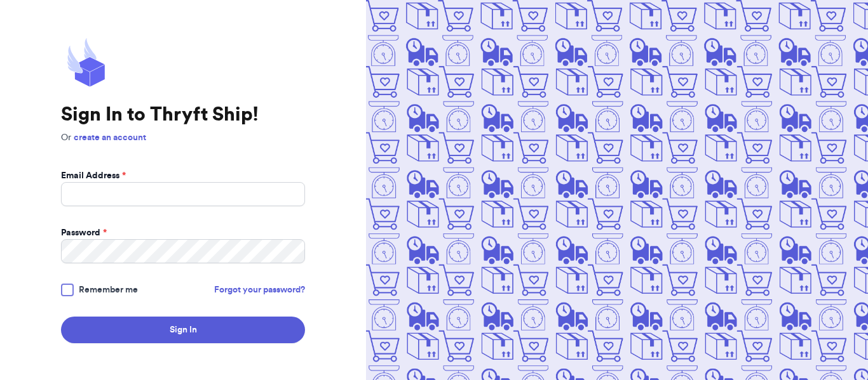 Image resolution: width=868 pixels, height=380 pixels. Describe the element at coordinates (84, 233) in the screenshot. I see `label: Password` at that location.